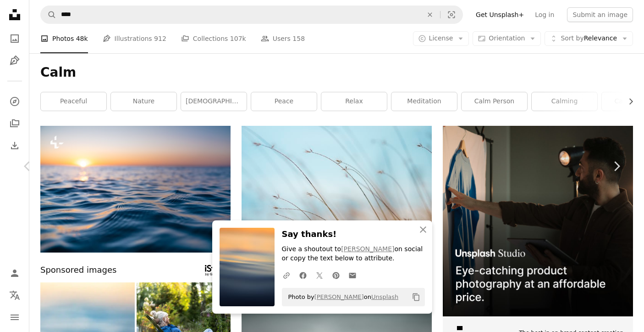  Describe the element at coordinates (135, 189) in the screenshot. I see `img: the sun setting over clouds` at that location.